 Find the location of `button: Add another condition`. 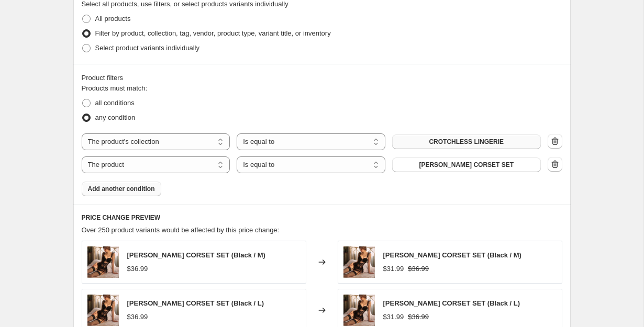

button: Add another condition is located at coordinates (122, 189).